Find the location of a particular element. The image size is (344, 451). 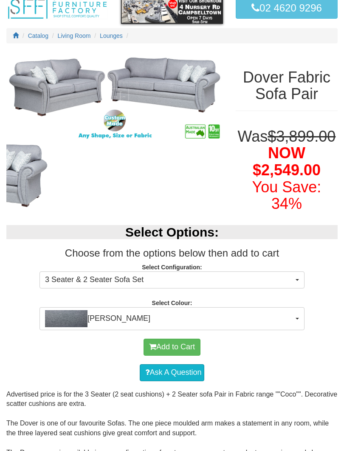

h1: Was is located at coordinates (287, 170).